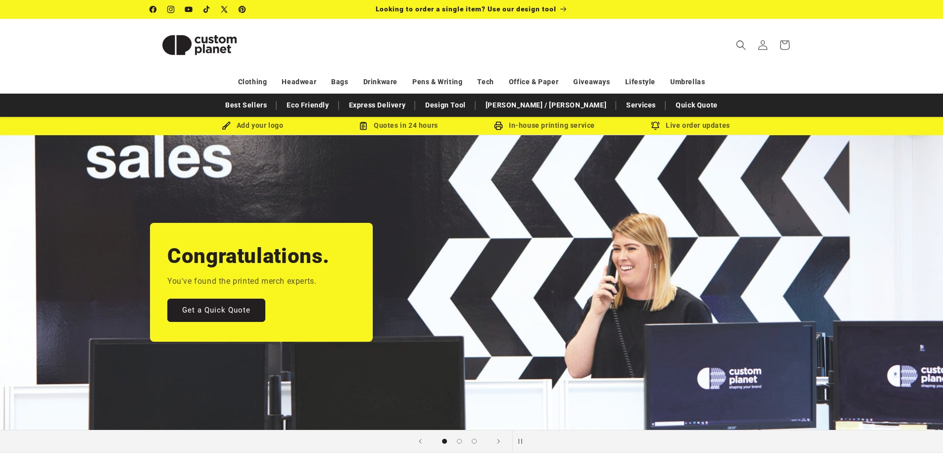 The image size is (943, 472). I want to click on a: Express Delivery, so click(377, 105).